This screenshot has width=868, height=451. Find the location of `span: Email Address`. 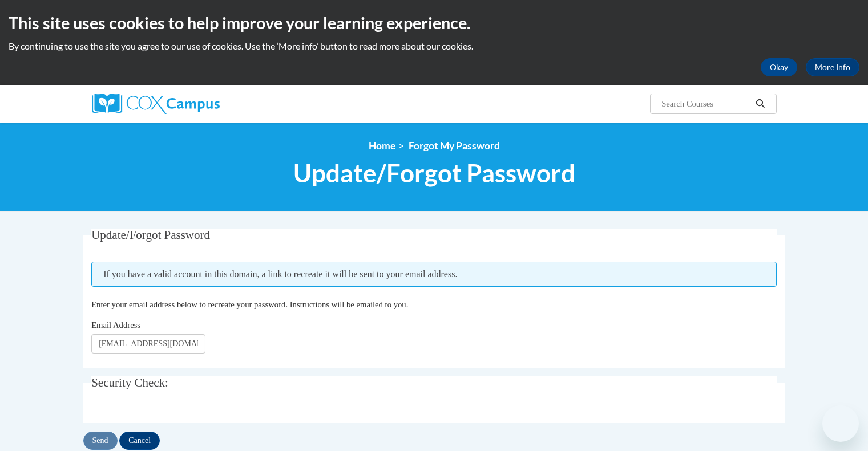

span: Email Address is located at coordinates (116, 325).